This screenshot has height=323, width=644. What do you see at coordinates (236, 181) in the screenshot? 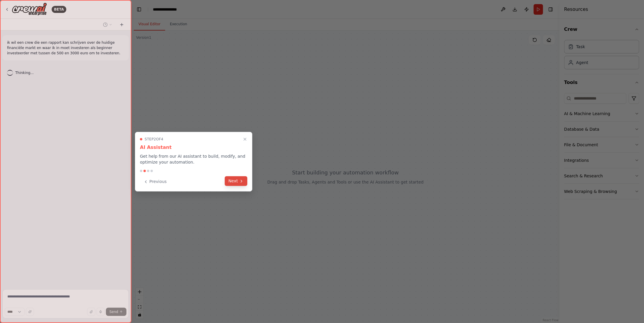
I see `button: Next` at bounding box center [236, 181].